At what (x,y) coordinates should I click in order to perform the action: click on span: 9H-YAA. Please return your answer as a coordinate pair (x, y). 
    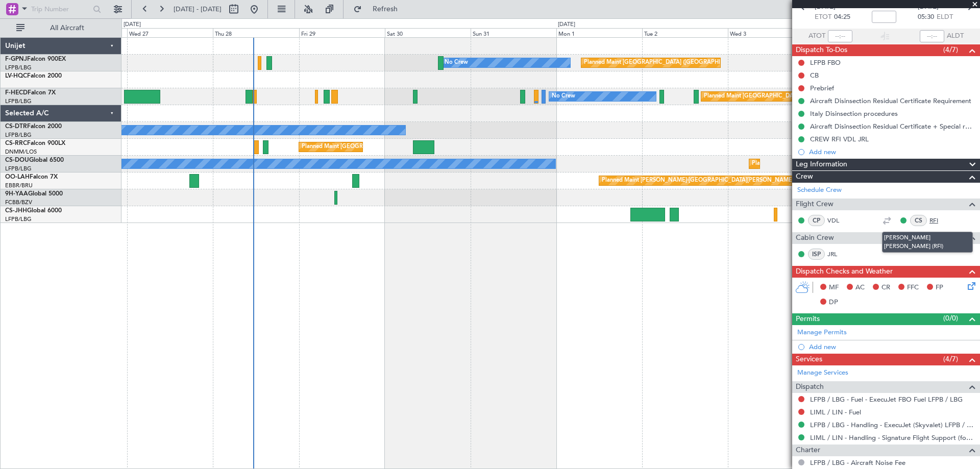
    Looking at the image, I should click on (16, 194).